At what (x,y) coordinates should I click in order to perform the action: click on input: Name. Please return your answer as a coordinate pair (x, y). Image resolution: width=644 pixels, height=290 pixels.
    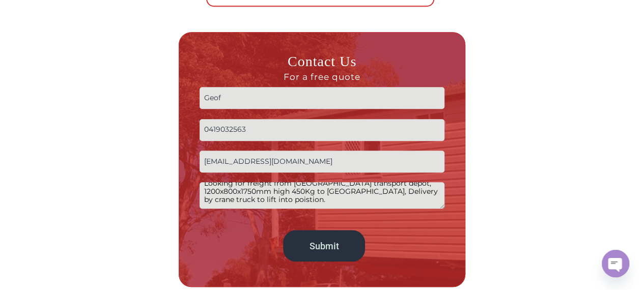
    Looking at the image, I should click on (322, 98).